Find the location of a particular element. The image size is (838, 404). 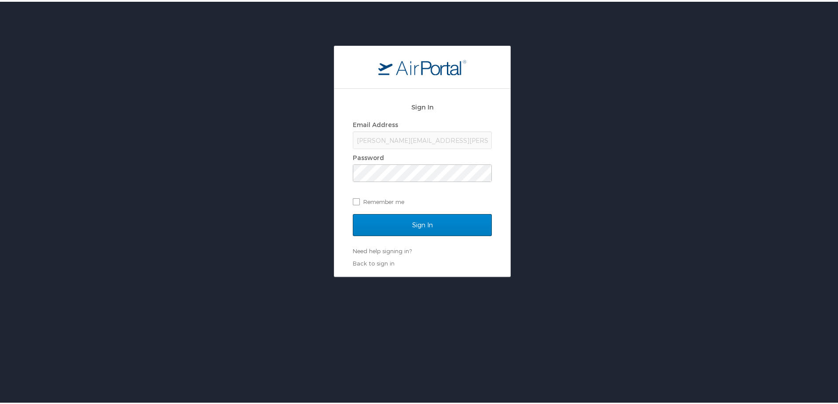

a: Back to sign in is located at coordinates (373, 262).